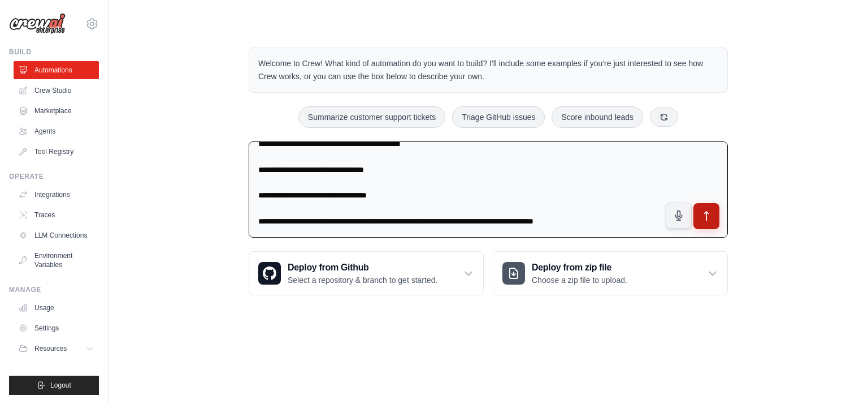 This screenshot has height=404, width=868. Describe the element at coordinates (56, 235) in the screenshot. I see `a: LLM Connections` at that location.